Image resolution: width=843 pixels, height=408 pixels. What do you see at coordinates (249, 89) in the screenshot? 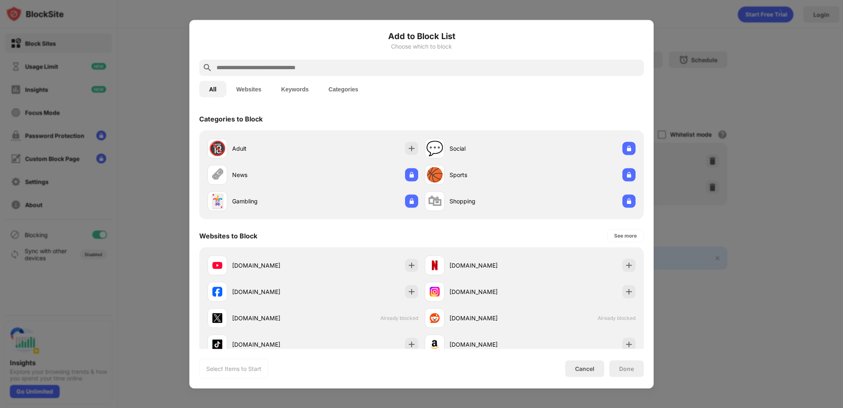
I see `button: Websites` at bounding box center [249, 89].